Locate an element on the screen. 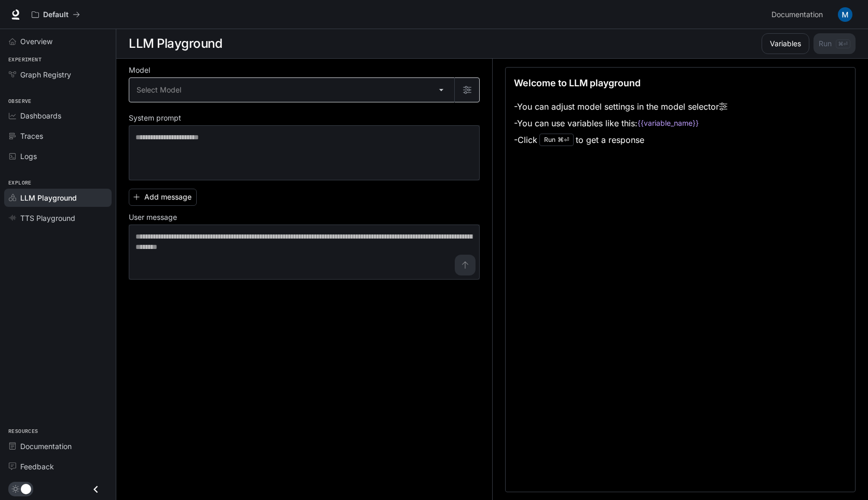 The width and height of the screenshot is (868, 500). span: TTS Playground is located at coordinates (48, 218).